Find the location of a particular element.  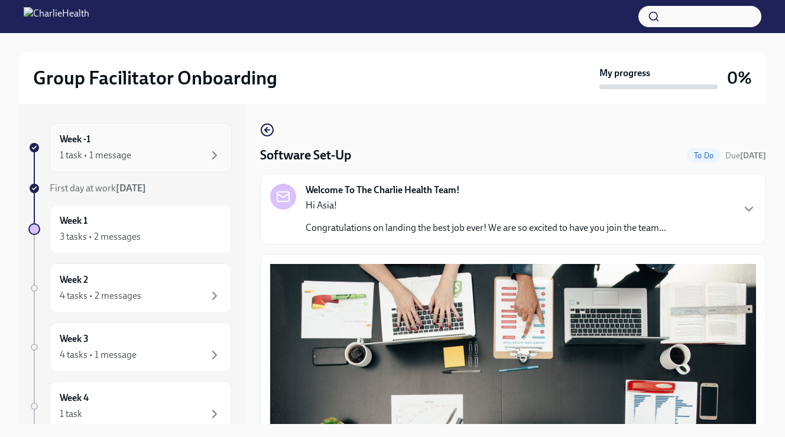

strong: Welcome To The Charlie Health Team! is located at coordinates (382, 190).